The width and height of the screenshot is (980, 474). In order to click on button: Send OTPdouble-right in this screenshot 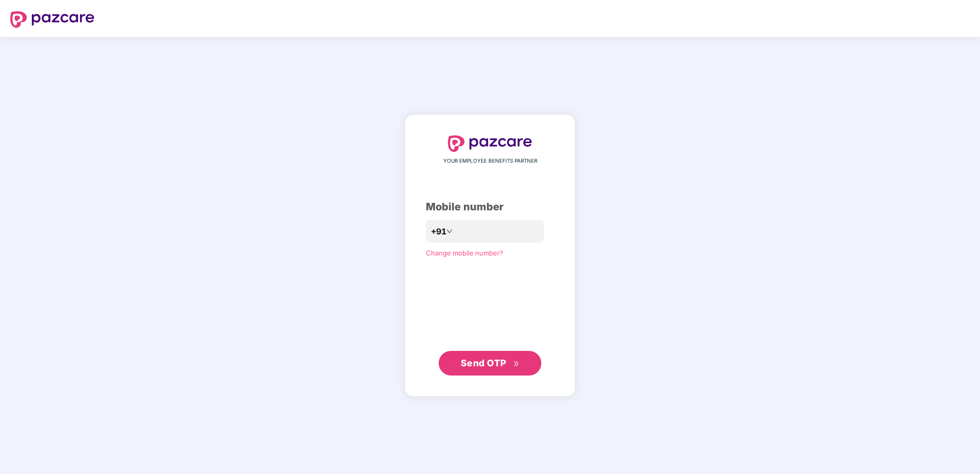, I will do `click(490, 363)`.